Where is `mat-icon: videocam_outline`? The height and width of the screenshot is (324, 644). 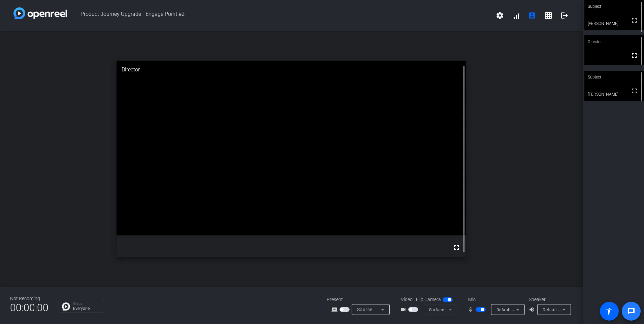 mat-icon: videocam_outline is located at coordinates (404, 310).